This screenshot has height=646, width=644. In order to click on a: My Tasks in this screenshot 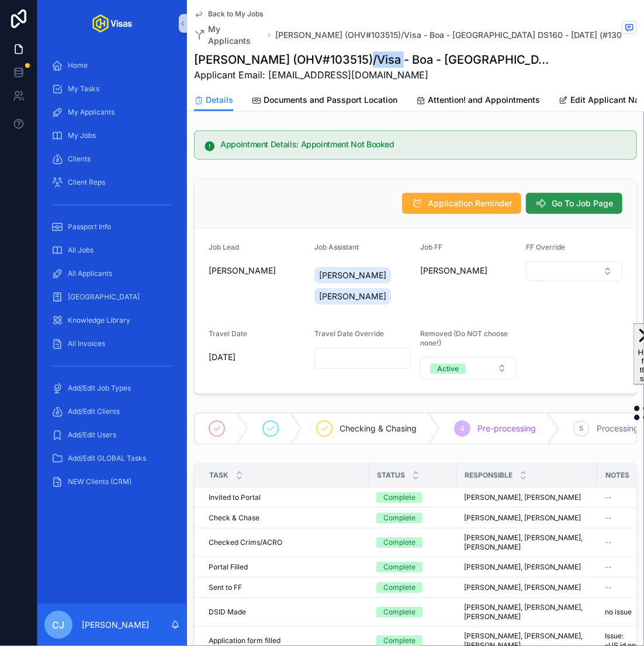, I will do `click(112, 89)`.